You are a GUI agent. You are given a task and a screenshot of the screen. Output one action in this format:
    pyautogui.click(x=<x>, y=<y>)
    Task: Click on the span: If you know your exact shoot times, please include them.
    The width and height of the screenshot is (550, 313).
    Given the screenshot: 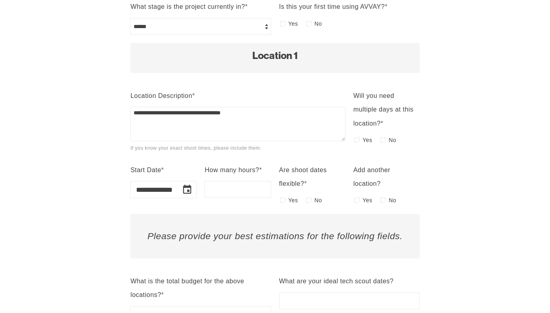 What is the action you would take?
    pyautogui.click(x=196, y=148)
    